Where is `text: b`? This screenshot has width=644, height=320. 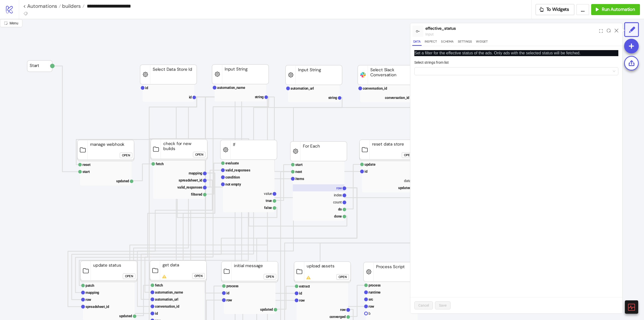
text: b is located at coordinates (369, 314).